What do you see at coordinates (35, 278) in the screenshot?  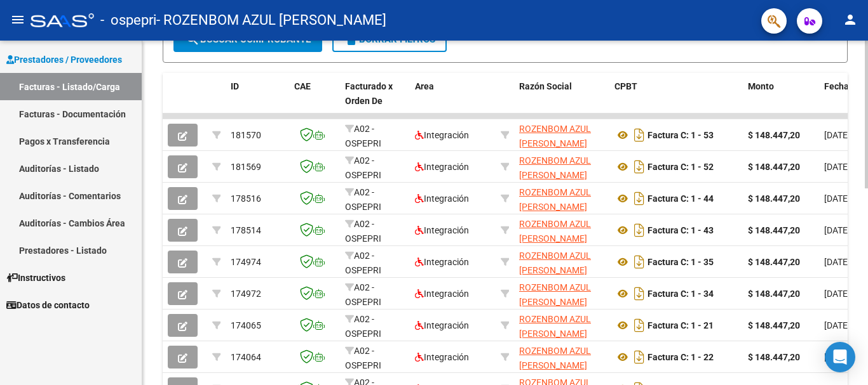 I see `span: Instructivos` at bounding box center [35, 278].